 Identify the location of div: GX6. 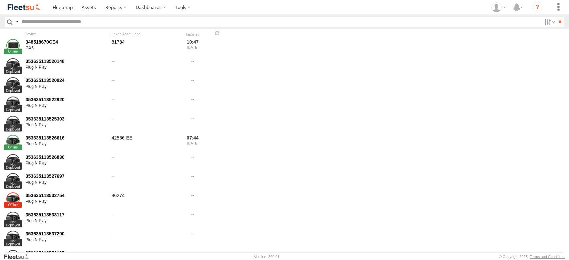
(66, 48).